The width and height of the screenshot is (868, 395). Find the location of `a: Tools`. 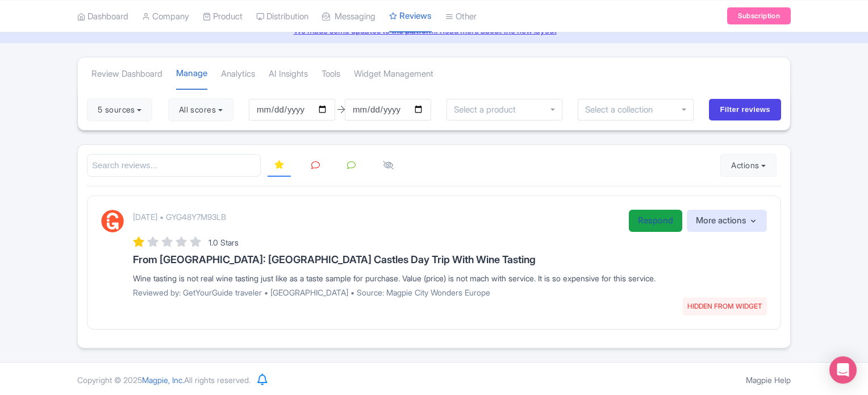

a: Tools is located at coordinates (330, 74).